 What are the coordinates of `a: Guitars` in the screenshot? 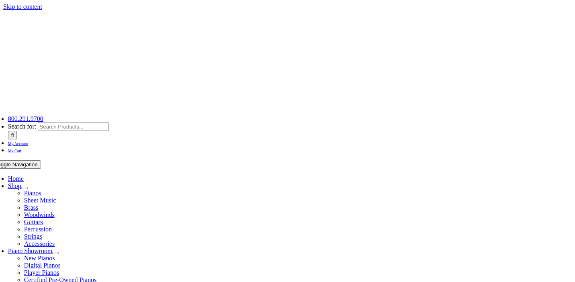 It's located at (33, 222).